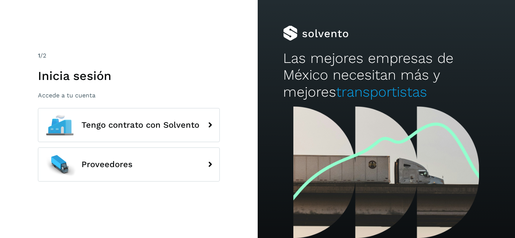  Describe the element at coordinates (129, 164) in the screenshot. I see `button: Proveedores` at that location.